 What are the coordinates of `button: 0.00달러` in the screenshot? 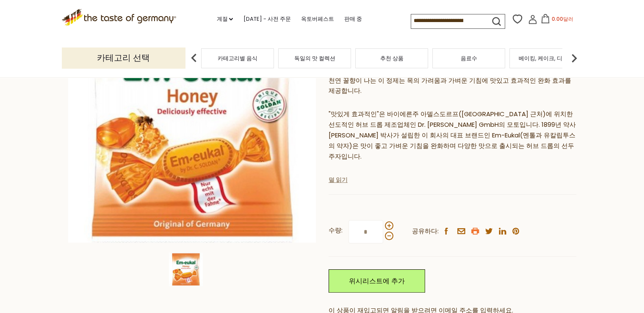 It's located at (557, 21).